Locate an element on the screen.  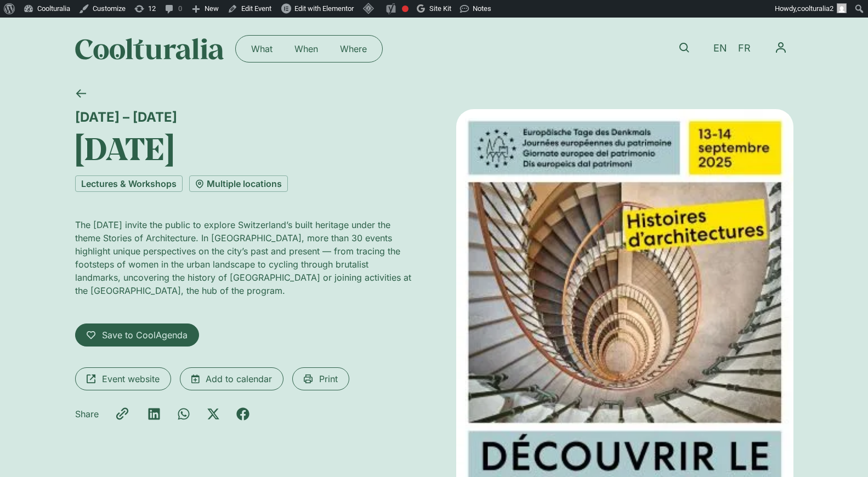
span: coolturalia2 is located at coordinates (815, 8).